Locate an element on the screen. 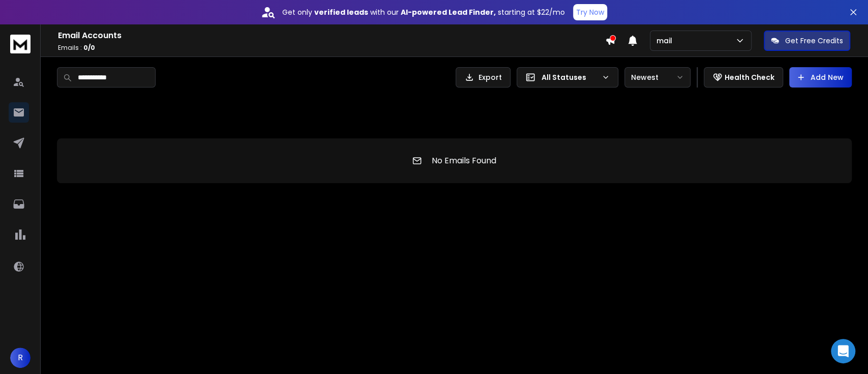 The image size is (868, 374). button: Health Check is located at coordinates (744, 78).